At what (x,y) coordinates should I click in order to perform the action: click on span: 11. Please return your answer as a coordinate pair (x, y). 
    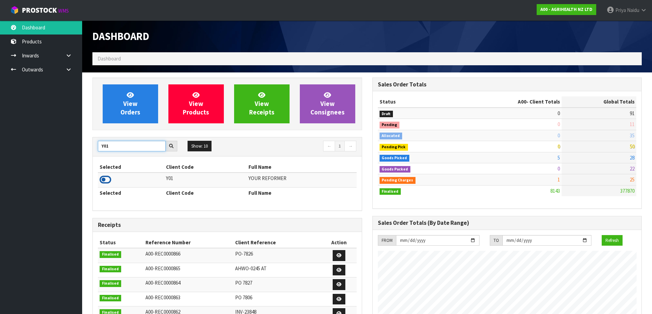
    Looking at the image, I should click on (632, 124).